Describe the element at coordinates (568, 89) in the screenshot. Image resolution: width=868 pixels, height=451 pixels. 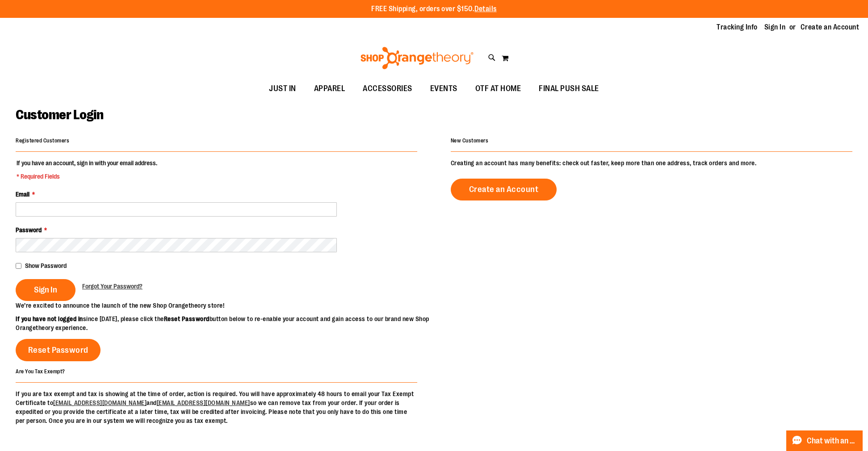
I see `span: FINAL PUSH SALE` at that location.